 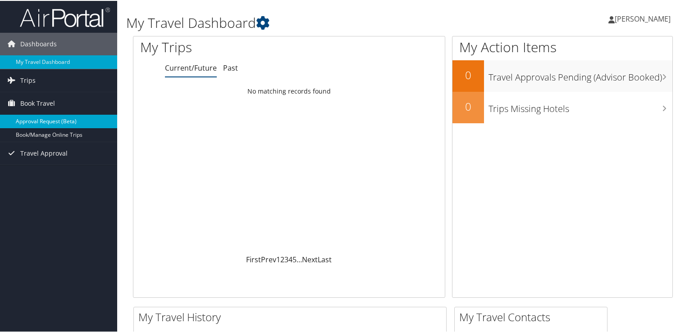 What do you see at coordinates (310, 22) in the screenshot?
I see `h1: My Travel Dashboard` at bounding box center [310, 22].